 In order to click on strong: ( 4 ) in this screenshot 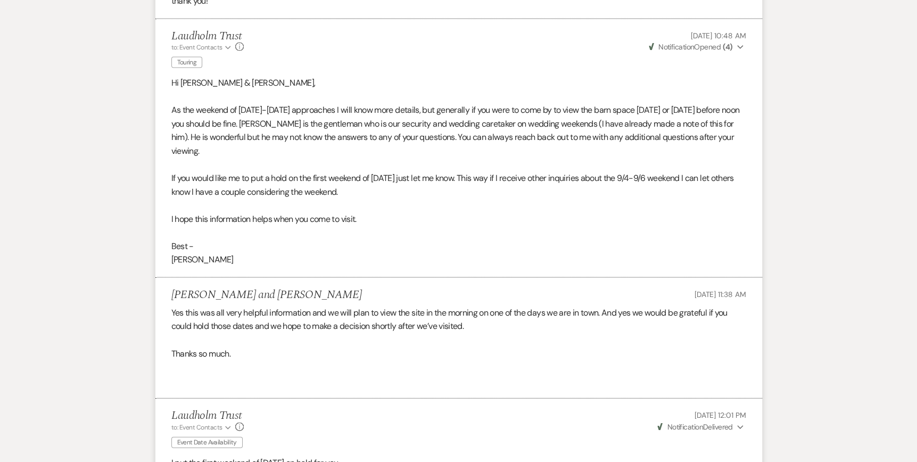, I will do `click(727, 47)`.